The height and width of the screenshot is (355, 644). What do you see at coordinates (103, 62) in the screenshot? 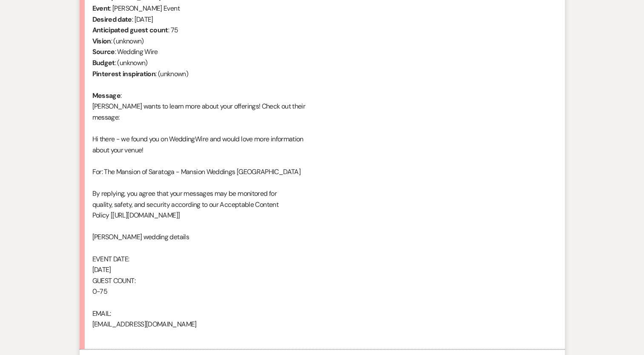
I see `b: Budget` at bounding box center [103, 62].